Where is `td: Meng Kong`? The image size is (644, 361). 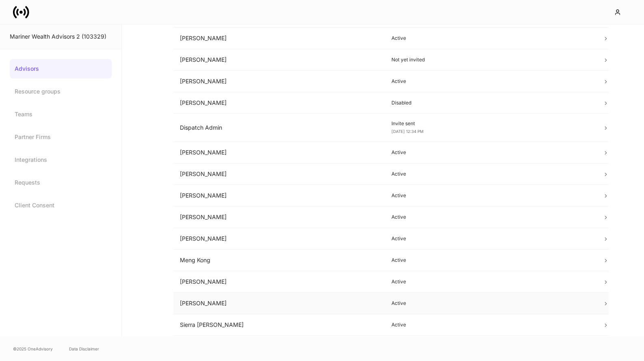
td: Meng Kong is located at coordinates (279, 260).